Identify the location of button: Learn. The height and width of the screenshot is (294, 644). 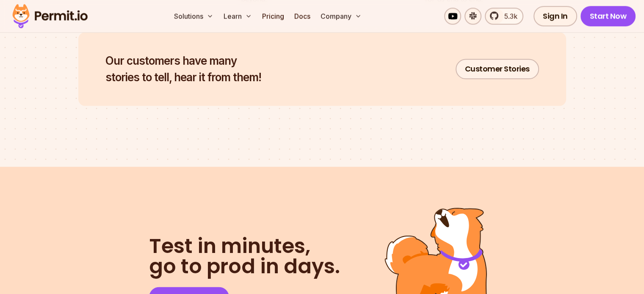
(237, 16).